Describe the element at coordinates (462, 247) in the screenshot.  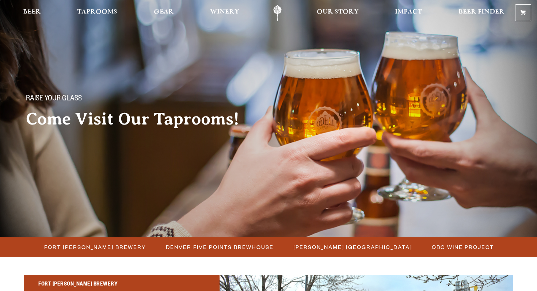
I see `span: OBC Wine Project` at that location.